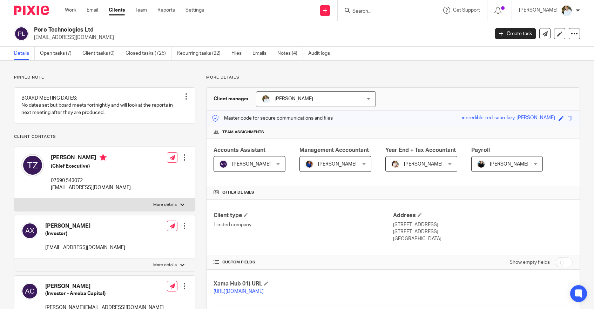 The image size is (594, 309). Describe the element at coordinates (243, 132) in the screenshot. I see `span: Team assignments` at that location.